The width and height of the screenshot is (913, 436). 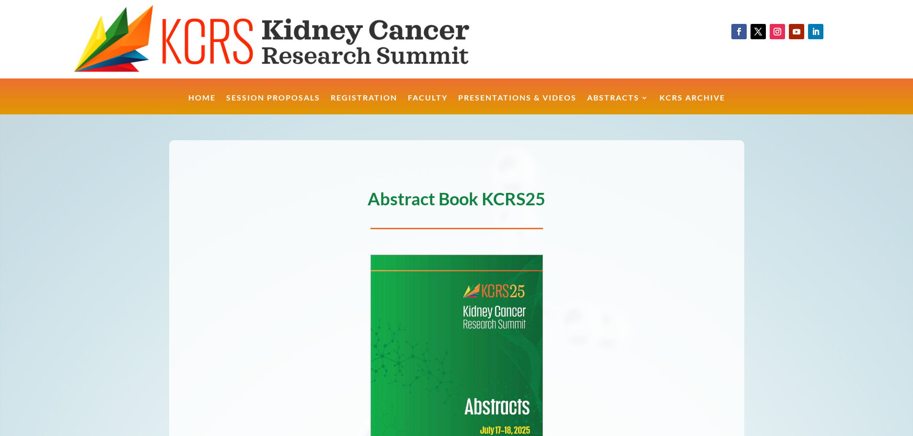 What do you see at coordinates (739, 32) in the screenshot?
I see `a: Follow on Facebook` at bounding box center [739, 32].